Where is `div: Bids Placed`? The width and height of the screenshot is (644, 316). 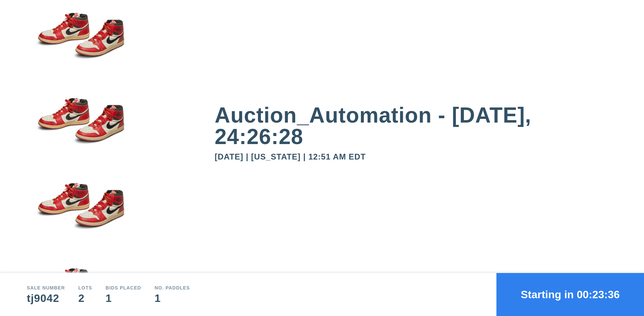 div: Bids Placed is located at coordinates (123, 288).